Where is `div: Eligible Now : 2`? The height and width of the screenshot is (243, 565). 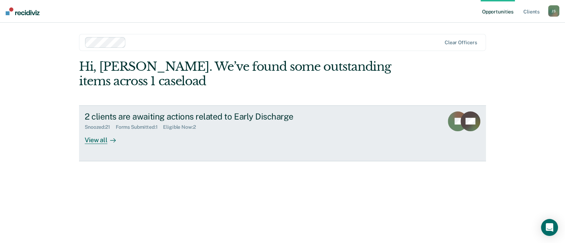
div: Eligible Now : 2 is located at coordinates (182, 127).